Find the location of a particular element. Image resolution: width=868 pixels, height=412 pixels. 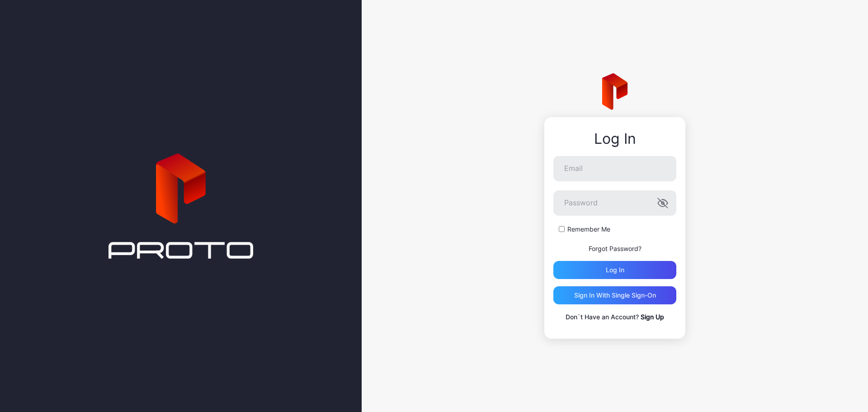

div: Log in is located at coordinates (615, 270).